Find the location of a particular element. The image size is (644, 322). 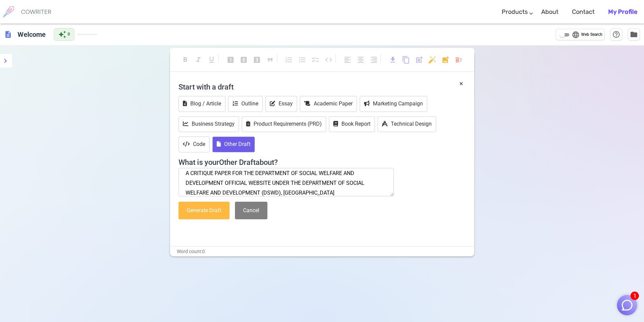

span: format_bold is located at coordinates (185, 60).